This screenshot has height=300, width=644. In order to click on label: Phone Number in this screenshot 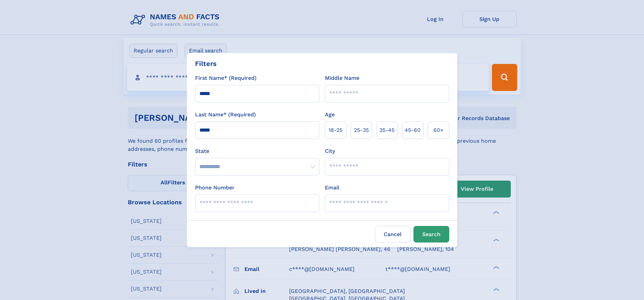, I will do `click(215, 188)`.